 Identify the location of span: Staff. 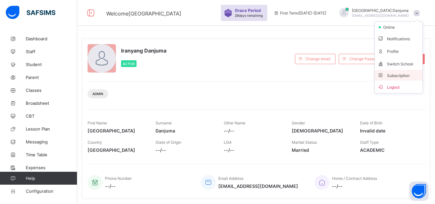
(52, 52).